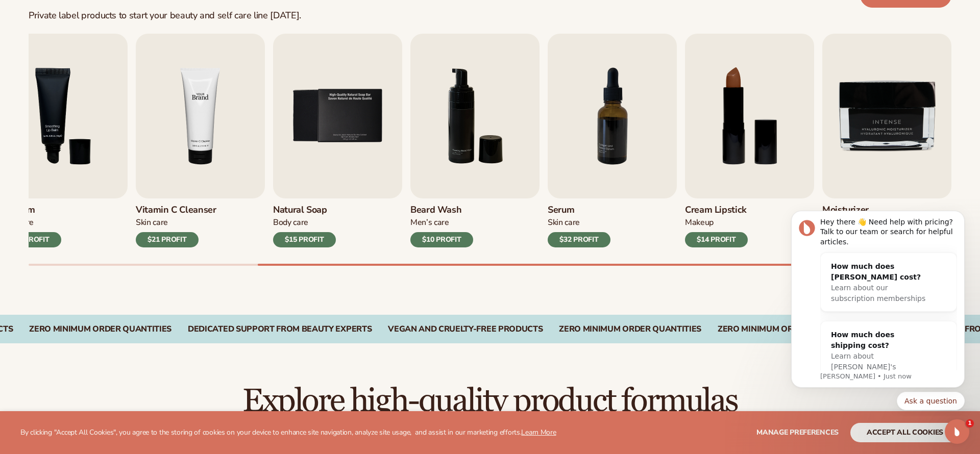 The image size is (980, 454). I want to click on div: Vegan and Cruelty-Free Products, so click(465, 329).